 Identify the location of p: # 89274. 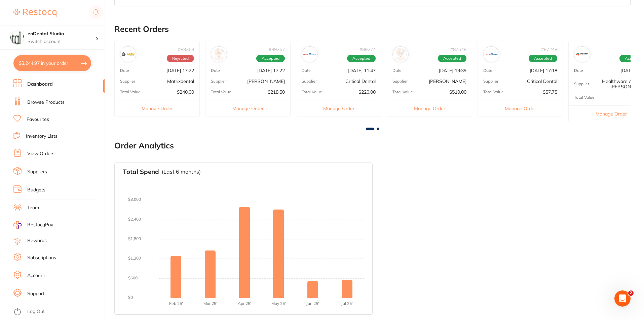
(367, 50).